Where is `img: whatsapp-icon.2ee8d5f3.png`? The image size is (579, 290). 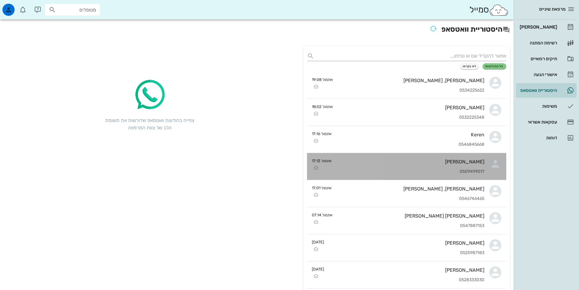 img: whatsapp-icon.2ee8d5f3.png is located at coordinates (150, 95).